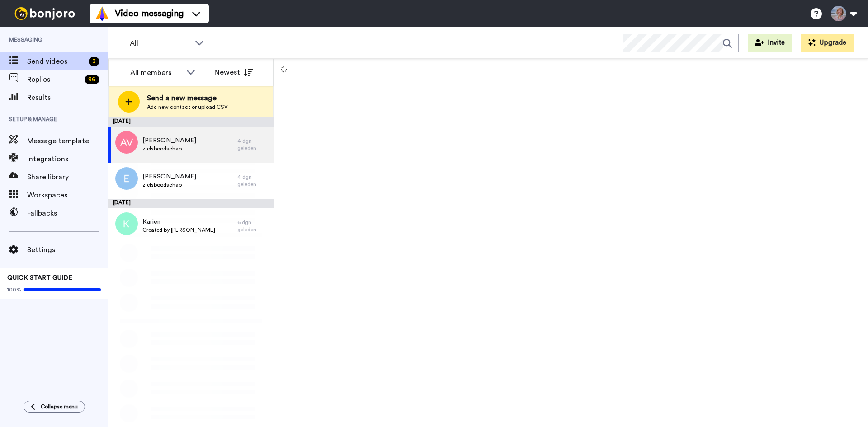 This screenshot has height=427, width=868. What do you see at coordinates (94, 62) in the screenshot?
I see `div: 3` at bounding box center [94, 62].